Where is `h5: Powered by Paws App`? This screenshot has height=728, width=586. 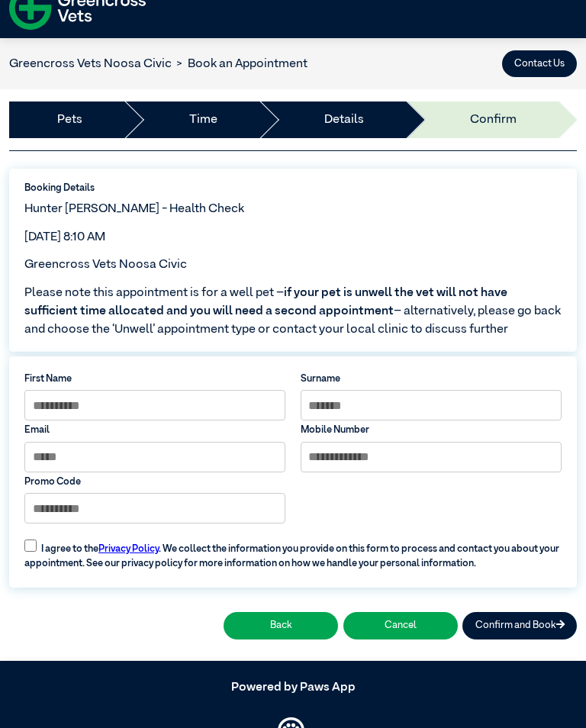
h5: Powered by Paws App is located at coordinates (293, 688).